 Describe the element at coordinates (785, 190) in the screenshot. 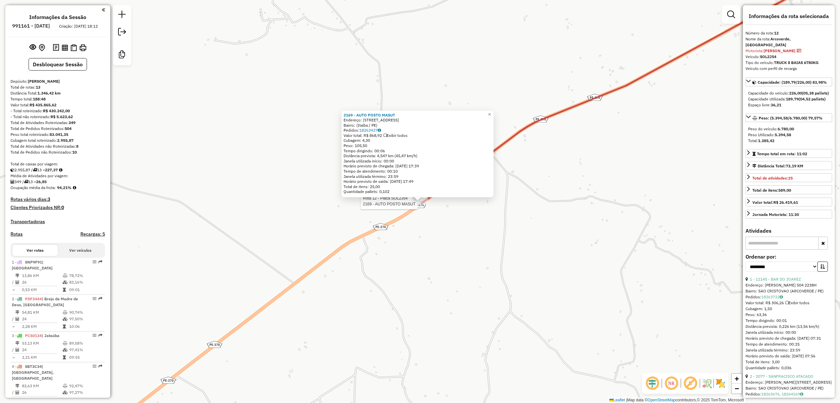

I see `strong: 589,00` at that location.